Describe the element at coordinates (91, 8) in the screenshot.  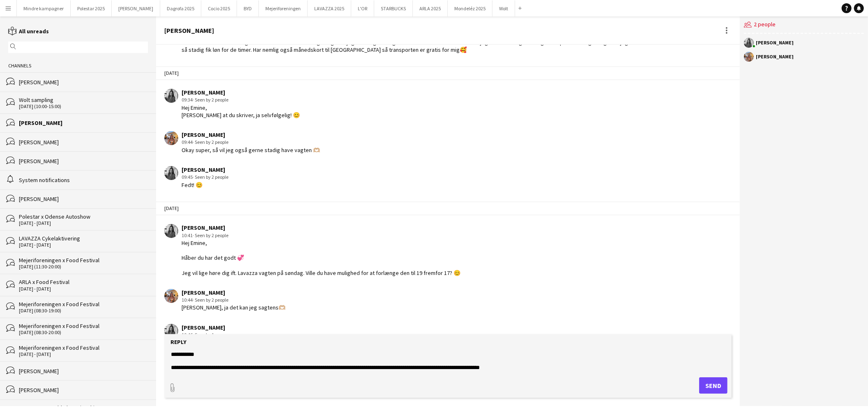
I see `button: Polestar 2025` at that location.